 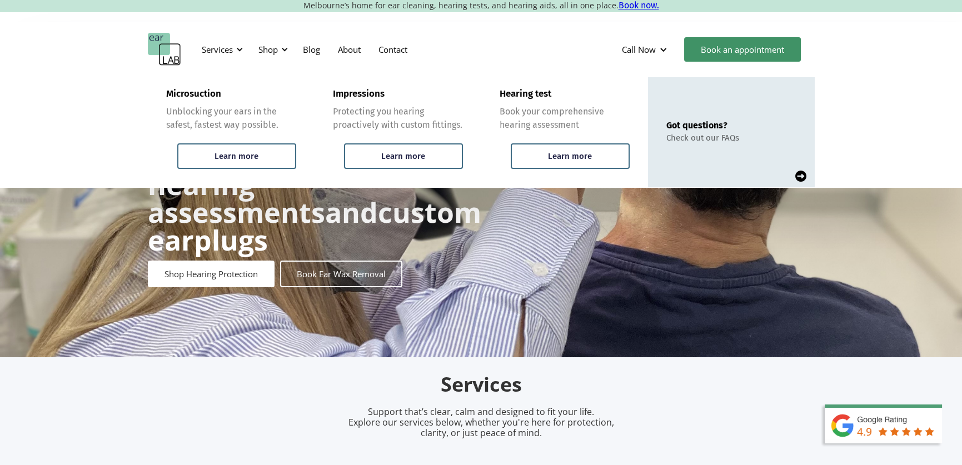 What do you see at coordinates (341, 274) in the screenshot?
I see `a: Book Ear Wax Removal` at bounding box center [341, 274].